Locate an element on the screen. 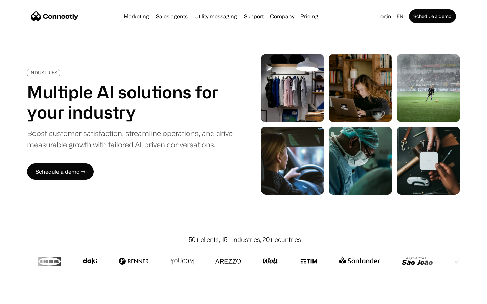  aside: Language selected: English is located at coordinates (24, 297).